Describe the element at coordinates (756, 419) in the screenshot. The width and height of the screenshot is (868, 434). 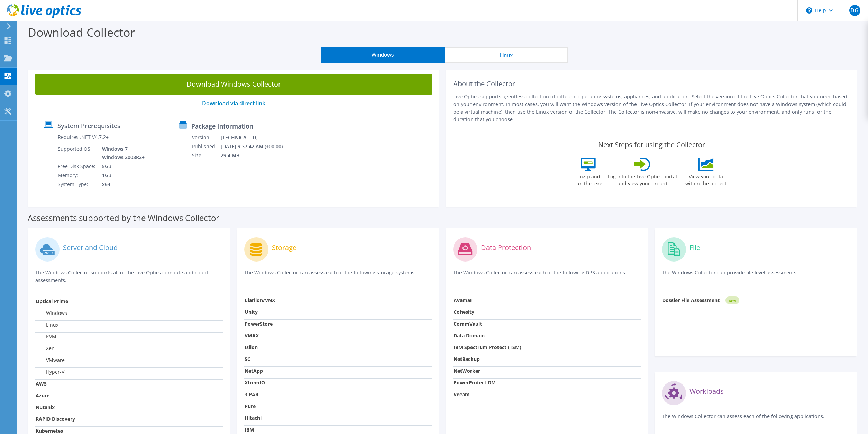
I see `p: The Windows Collector can assess each of the following applications.` at that location.